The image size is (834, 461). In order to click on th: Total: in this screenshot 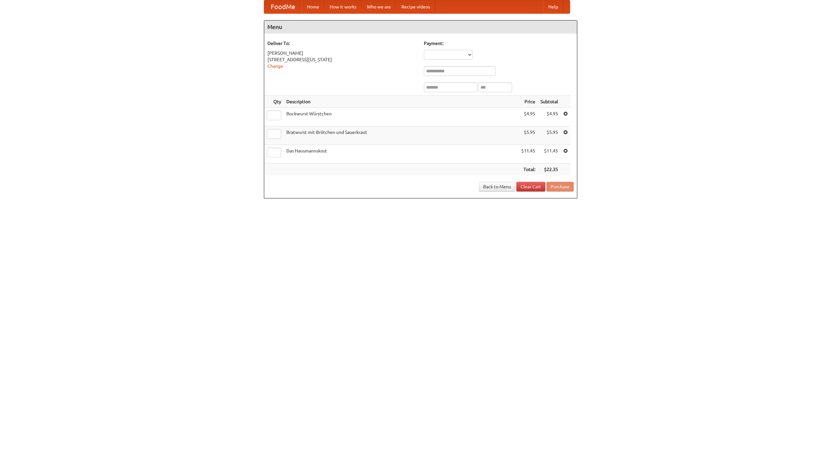, I will do `click(528, 169)`.